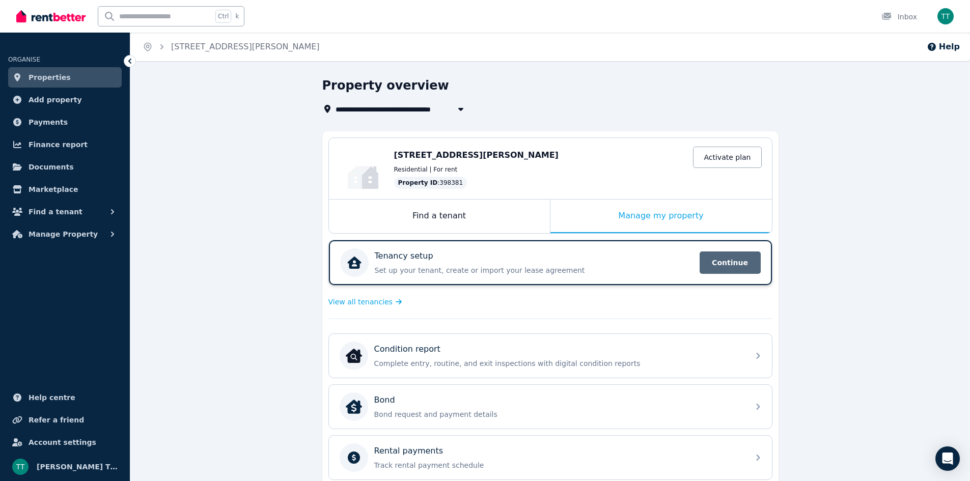 The width and height of the screenshot is (970, 481). I want to click on a: Marketplace, so click(65, 189).